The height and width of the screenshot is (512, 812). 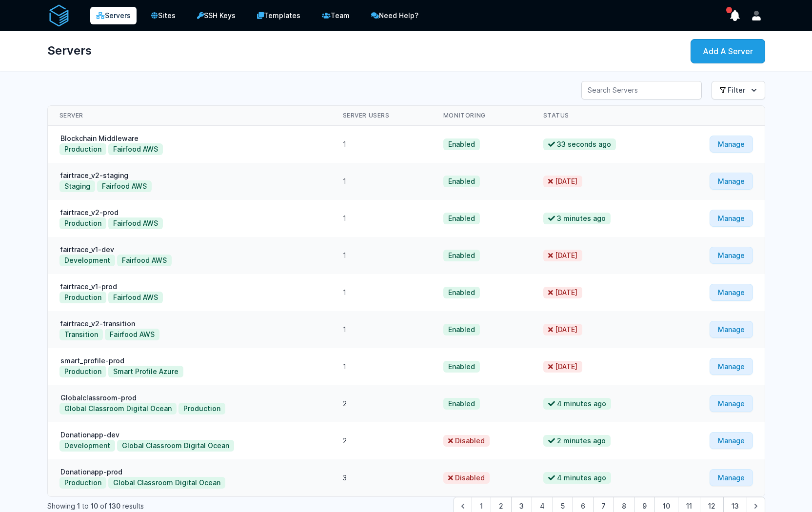 What do you see at coordinates (89, 286) in the screenshot?
I see `a: fairtrace_v1-prod` at bounding box center [89, 286].